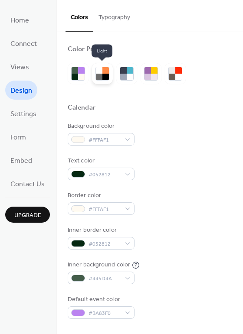  Describe the element at coordinates (100, 230) in the screenshot. I see `div: Inner border color` at that location.